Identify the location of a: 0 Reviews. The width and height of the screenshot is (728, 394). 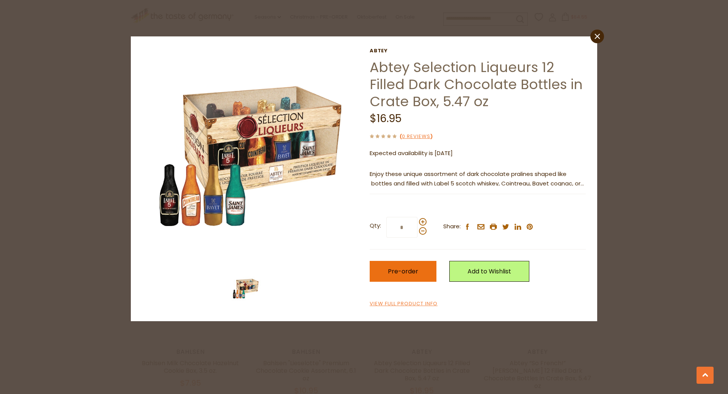
(416, 136).